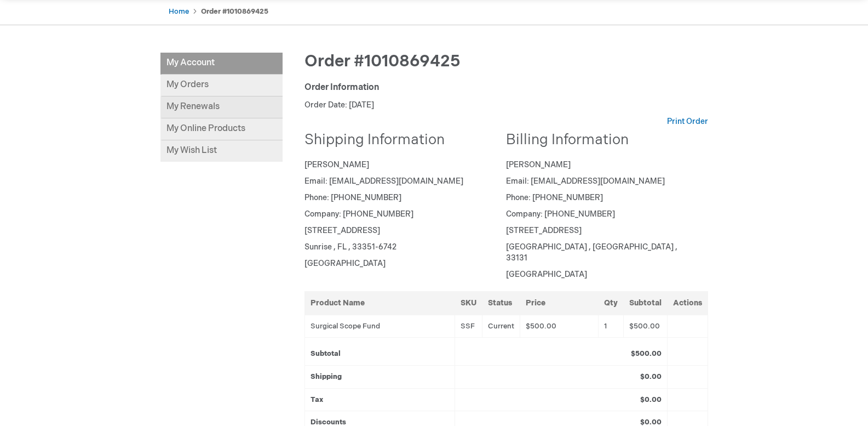  What do you see at coordinates (687, 121) in the screenshot?
I see `a: Print Order` at bounding box center [687, 121].